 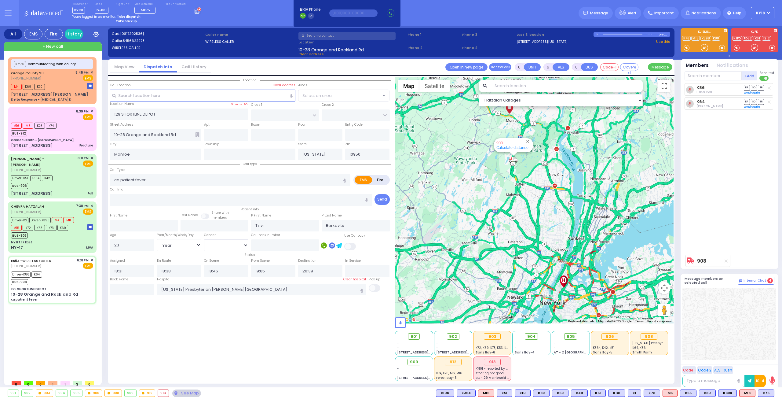 What do you see at coordinates (710, 106) in the screenshot?
I see `span: Yoel Polatsek` at bounding box center [710, 106].